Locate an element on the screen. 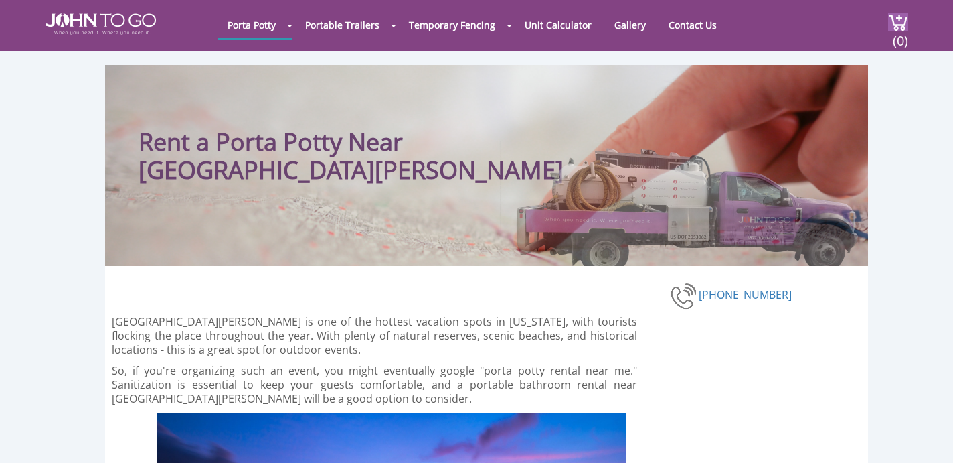 This screenshot has width=953, height=463. a: Unit Calculator is located at coordinates (558, 25).